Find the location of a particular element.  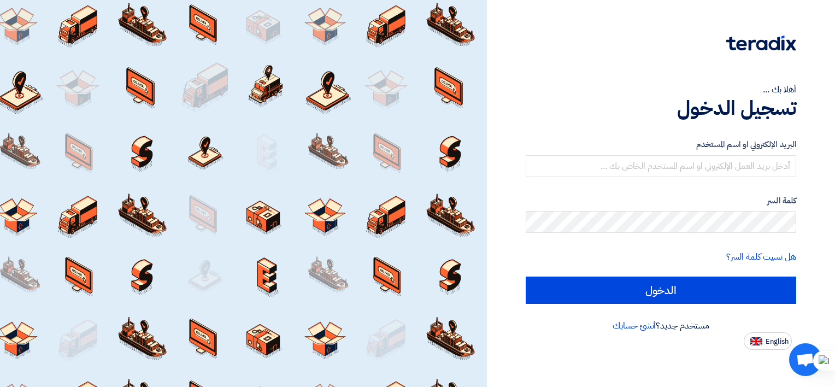

a: هل نسيت كلمة السر؟ is located at coordinates (761, 257).